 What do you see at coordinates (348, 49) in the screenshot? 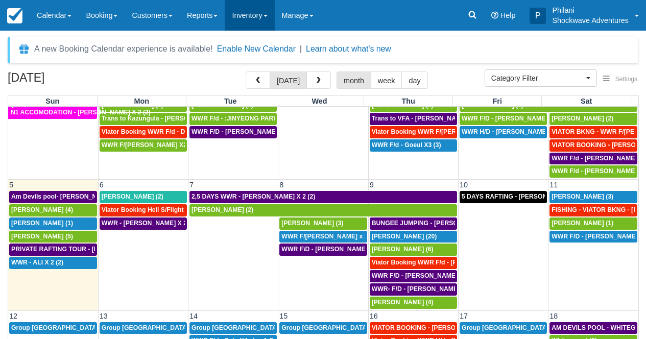
I see `a: Learn about what's new` at bounding box center [348, 49].